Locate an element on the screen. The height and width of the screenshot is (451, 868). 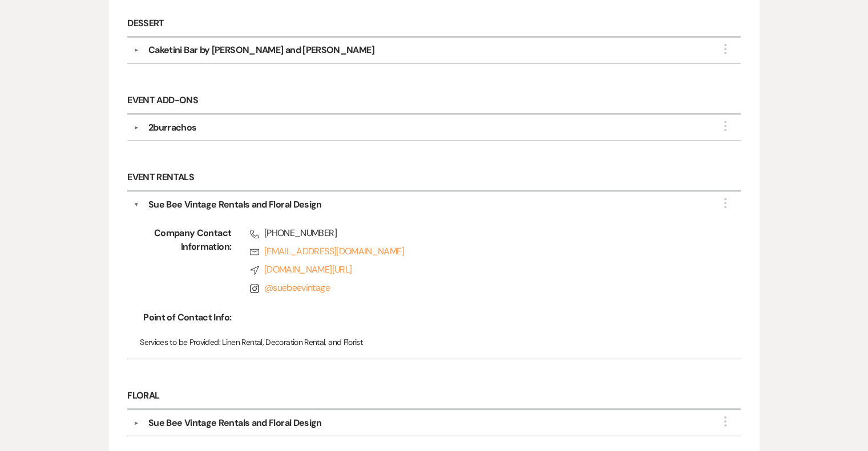
span: Services to be Provided: is located at coordinates (180, 342).